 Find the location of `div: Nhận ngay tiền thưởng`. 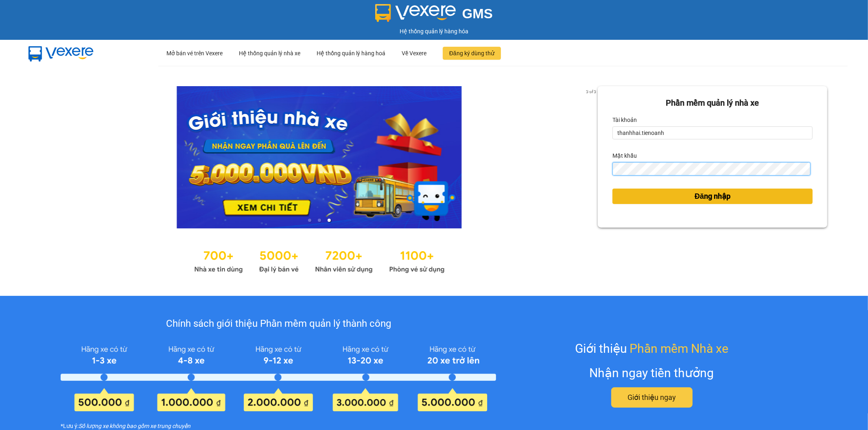

div: Nhận ngay tiền thưởng is located at coordinates (651, 373).